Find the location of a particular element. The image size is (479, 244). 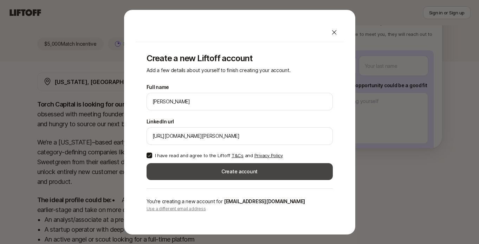

label: Full name is located at coordinates (158, 87).